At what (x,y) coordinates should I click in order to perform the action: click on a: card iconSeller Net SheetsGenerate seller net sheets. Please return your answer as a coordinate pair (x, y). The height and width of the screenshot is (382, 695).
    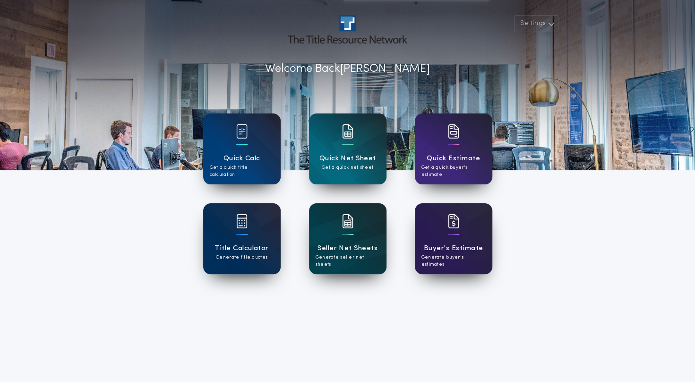
    Looking at the image, I should click on (348, 239).